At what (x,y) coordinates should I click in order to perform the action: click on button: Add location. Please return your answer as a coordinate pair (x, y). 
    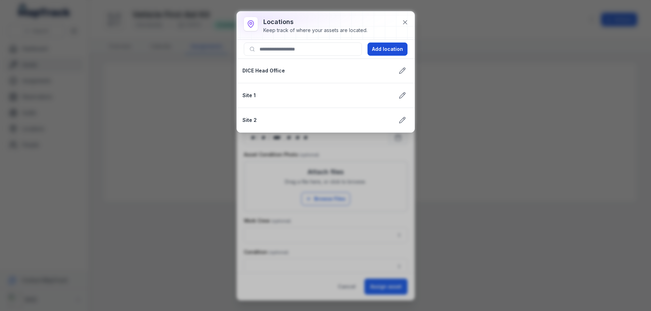
    Looking at the image, I should click on (387, 49).